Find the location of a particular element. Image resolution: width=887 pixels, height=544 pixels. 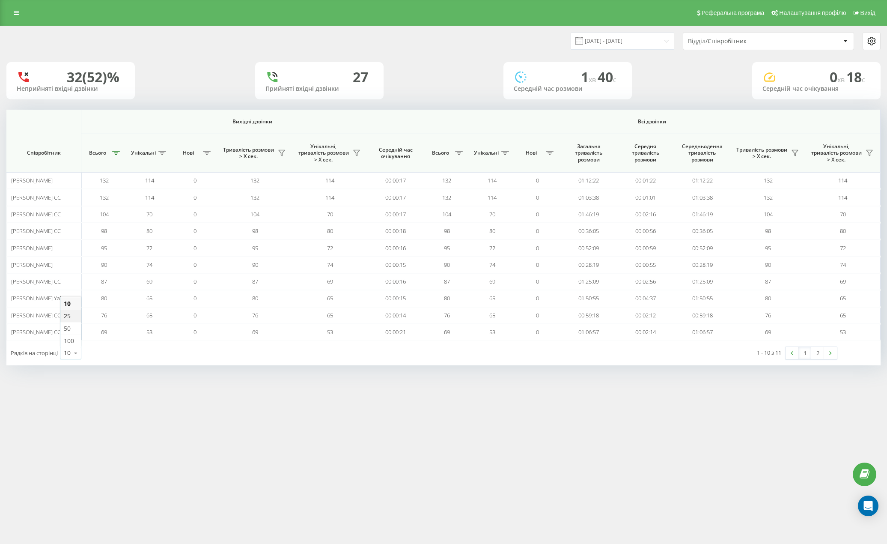

td: 01:03:38 is located at coordinates (589, 197).